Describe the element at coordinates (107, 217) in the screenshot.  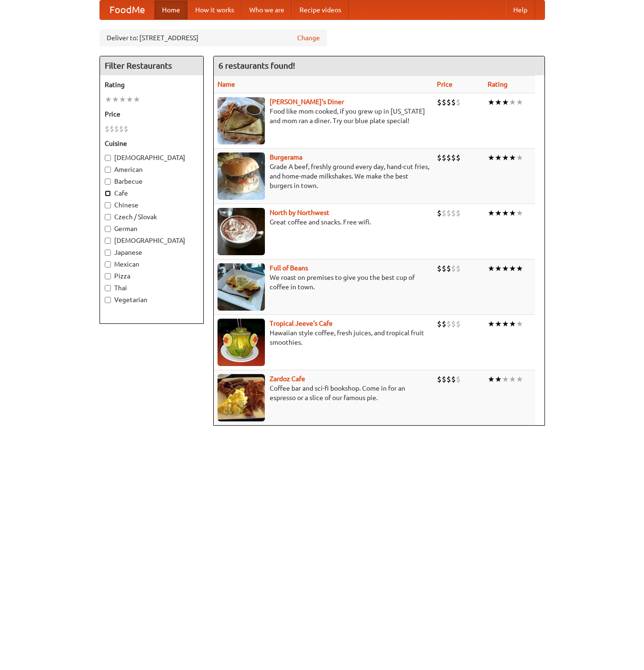
I see `input: Czech / Slovak` at that location.